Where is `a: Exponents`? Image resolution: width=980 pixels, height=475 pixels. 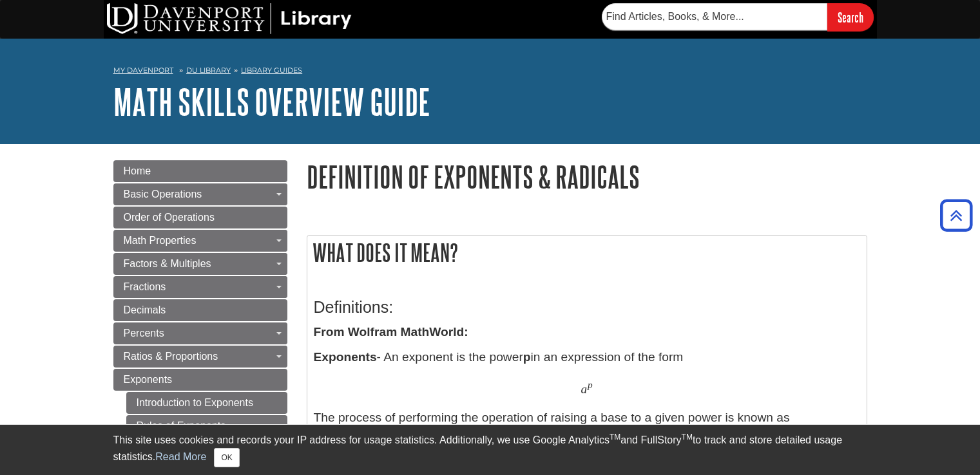 a: Exponents is located at coordinates (200, 380).